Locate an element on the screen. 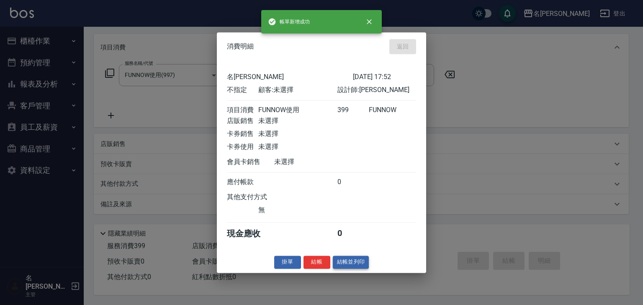 This screenshot has width=643, height=305. div: 399 is located at coordinates (353, 110).